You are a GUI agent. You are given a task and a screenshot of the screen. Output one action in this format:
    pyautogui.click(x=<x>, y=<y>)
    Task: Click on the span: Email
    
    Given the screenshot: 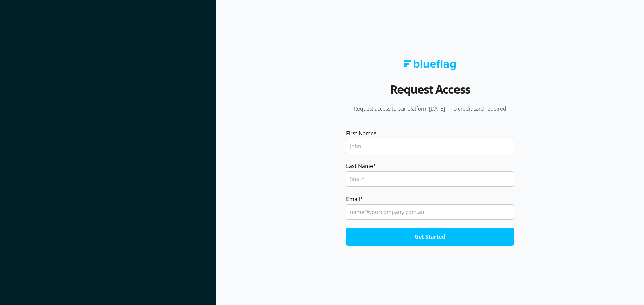 What is the action you would take?
    pyautogui.click(x=353, y=199)
    